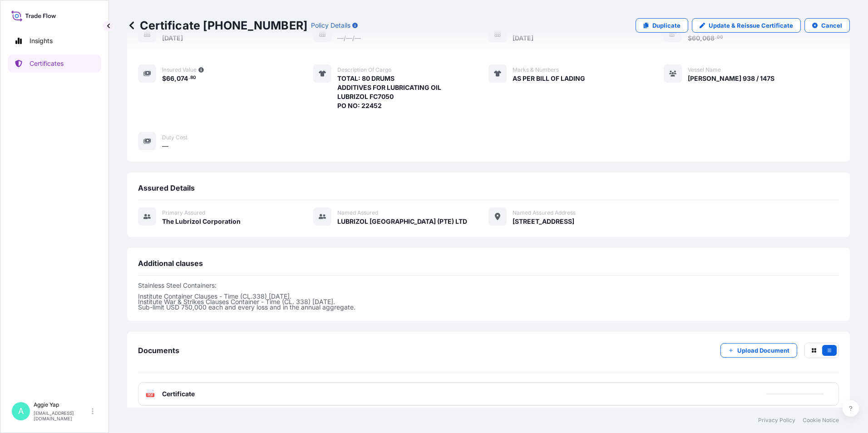 The height and width of the screenshot is (433, 868). What do you see at coordinates (201, 221) in the screenshot?
I see `span: The Lubrizol Corporation` at bounding box center [201, 221].